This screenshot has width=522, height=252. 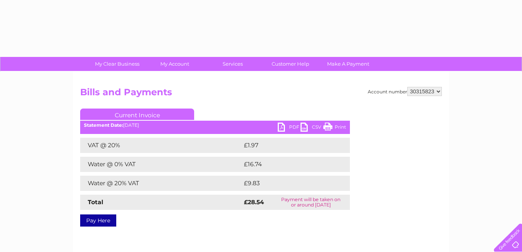 I want to click on b: Statement Date:, so click(x=103, y=125).